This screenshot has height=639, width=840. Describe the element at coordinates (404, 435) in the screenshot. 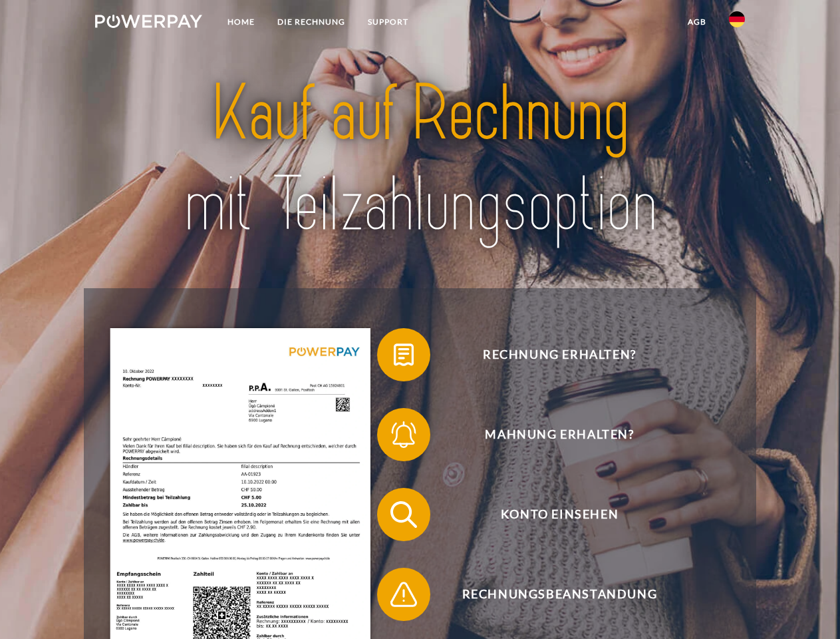

I see `img: qb_bell.svg` at that location.